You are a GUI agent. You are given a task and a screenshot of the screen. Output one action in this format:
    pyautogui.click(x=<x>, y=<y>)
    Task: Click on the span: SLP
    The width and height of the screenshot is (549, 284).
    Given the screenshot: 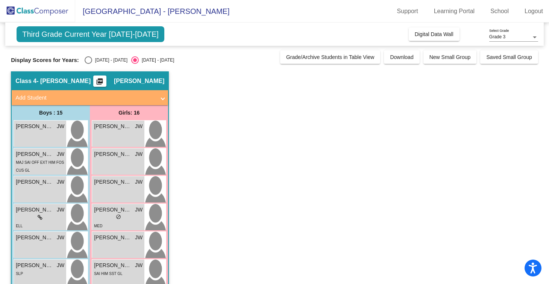 What is the action you would take?
    pyautogui.click(x=19, y=274)
    